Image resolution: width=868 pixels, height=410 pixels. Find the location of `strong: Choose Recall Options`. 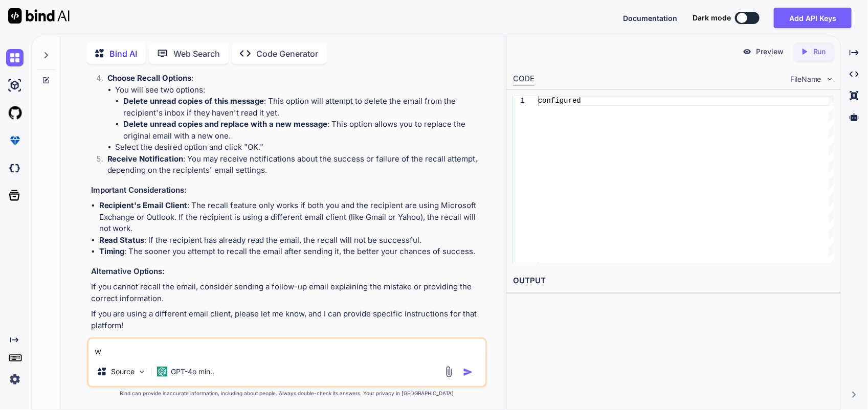

strong: Choose Recall Options is located at coordinates (149, 77).